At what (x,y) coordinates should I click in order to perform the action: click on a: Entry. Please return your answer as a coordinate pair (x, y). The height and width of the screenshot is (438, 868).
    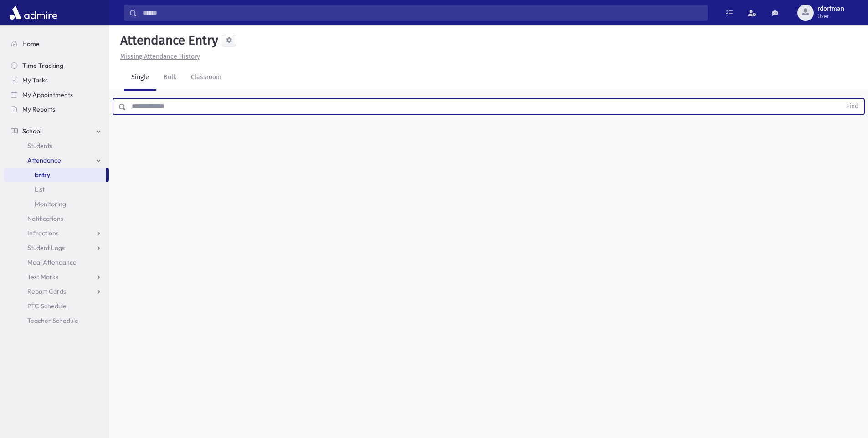
    Looking at the image, I should click on (55, 175).